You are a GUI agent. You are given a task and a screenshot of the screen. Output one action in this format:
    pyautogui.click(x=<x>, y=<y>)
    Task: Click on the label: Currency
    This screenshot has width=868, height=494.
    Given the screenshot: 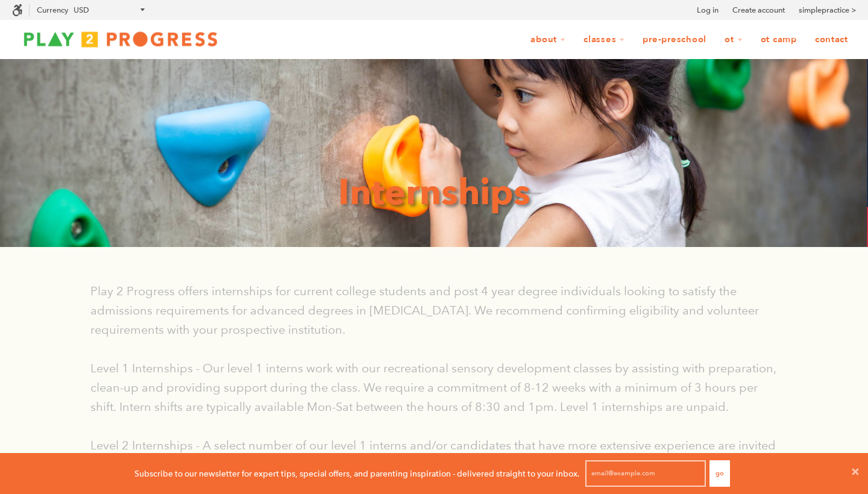 What is the action you would take?
    pyautogui.click(x=53, y=10)
    